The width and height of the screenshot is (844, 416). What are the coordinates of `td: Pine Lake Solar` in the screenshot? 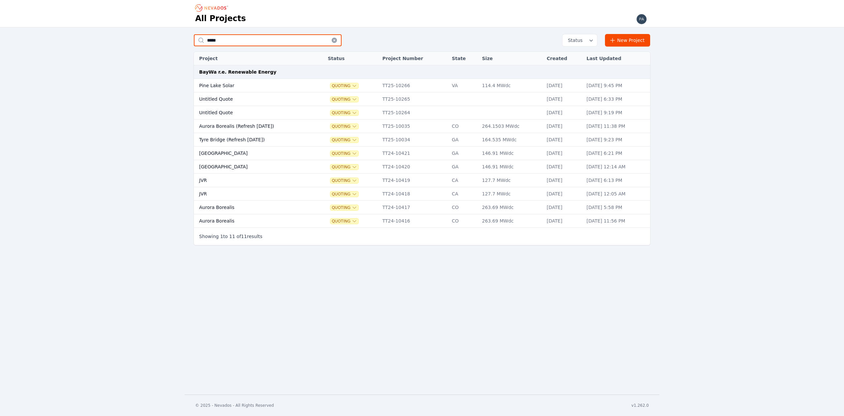 It's located at (254, 85).